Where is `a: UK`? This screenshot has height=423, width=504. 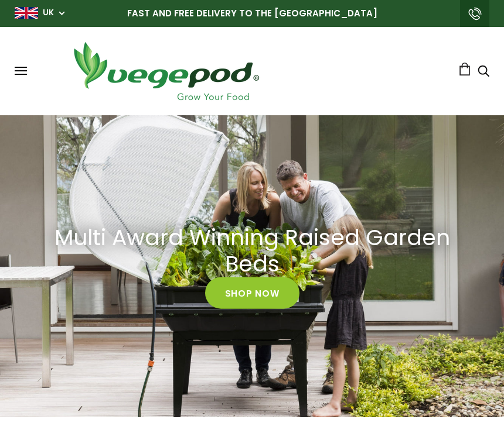 a: UK is located at coordinates (48, 13).